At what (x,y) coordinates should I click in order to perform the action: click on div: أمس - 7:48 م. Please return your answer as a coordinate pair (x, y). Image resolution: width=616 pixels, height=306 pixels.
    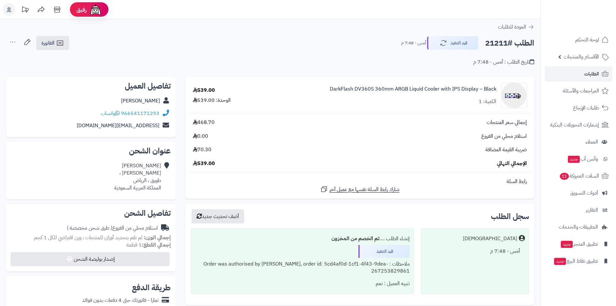
    Looking at the image, I should click on (475, 251).